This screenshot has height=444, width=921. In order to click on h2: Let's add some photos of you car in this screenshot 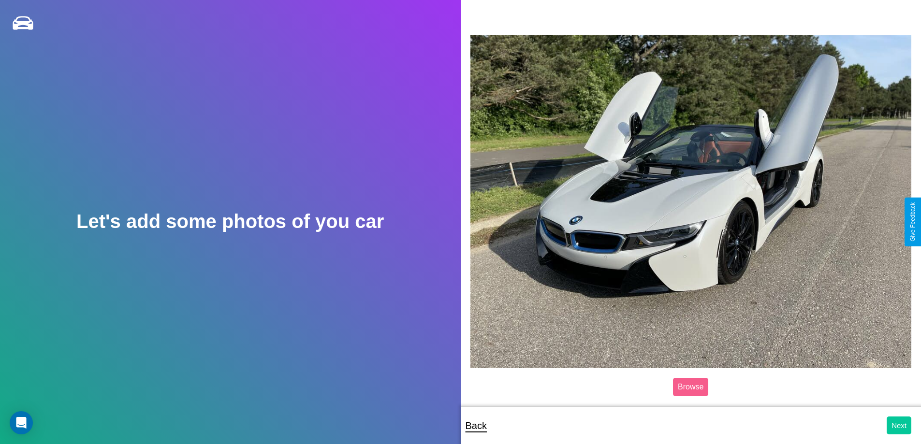, I will do `click(230, 221)`.